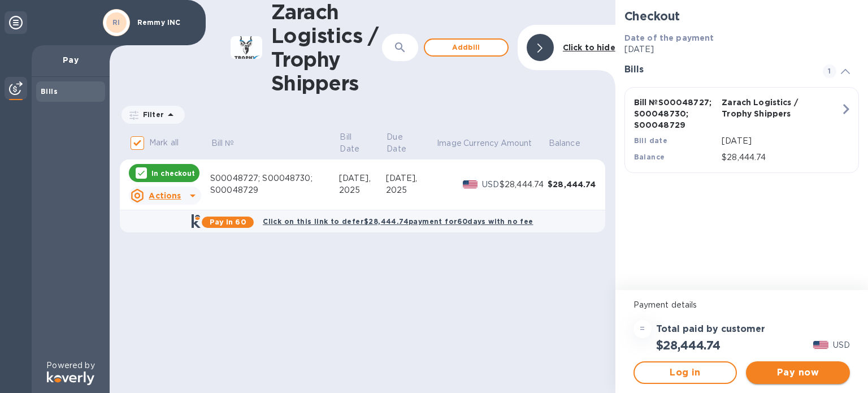  I want to click on p: Bill №, so click(222, 143).